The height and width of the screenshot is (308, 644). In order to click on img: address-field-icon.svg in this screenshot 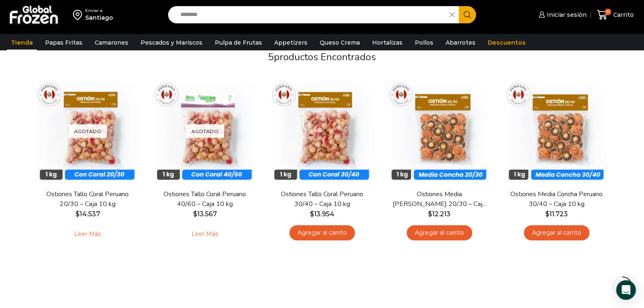, I will do `click(79, 15)`.